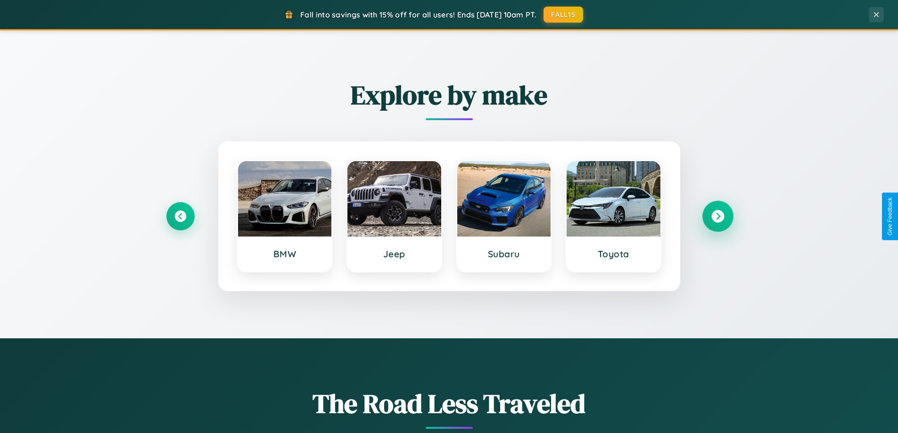 The height and width of the screenshot is (433, 898). I want to click on h2: Explore by make, so click(449, 95).